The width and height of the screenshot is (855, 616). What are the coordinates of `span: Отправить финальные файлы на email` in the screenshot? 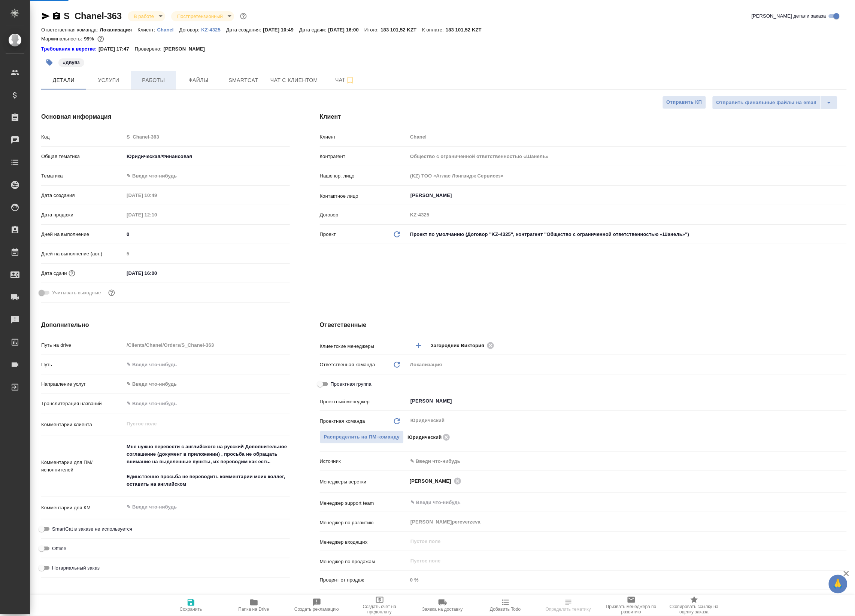 It's located at (767, 103).